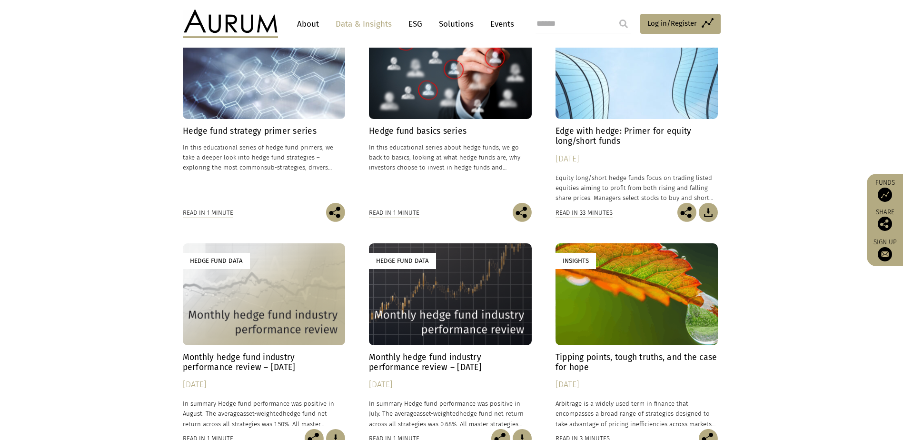 The width and height of the screenshot is (903, 440). Describe the element at coordinates (230, 24) in the screenshot. I see `img: Aurum` at that location.